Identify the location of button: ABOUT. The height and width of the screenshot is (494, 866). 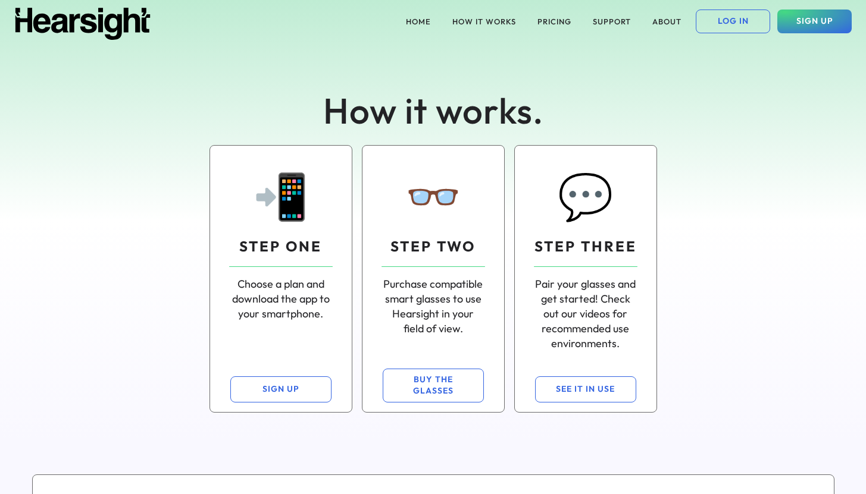
(666, 21).